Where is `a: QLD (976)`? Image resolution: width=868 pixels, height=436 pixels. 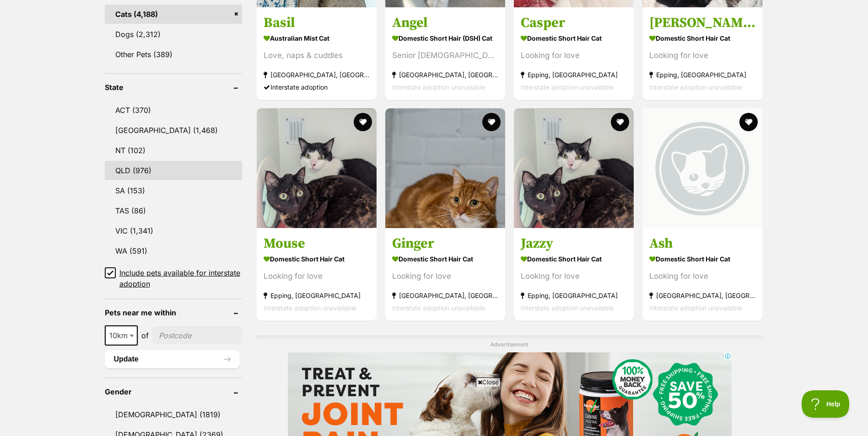 a: QLD (976) is located at coordinates (173, 171).